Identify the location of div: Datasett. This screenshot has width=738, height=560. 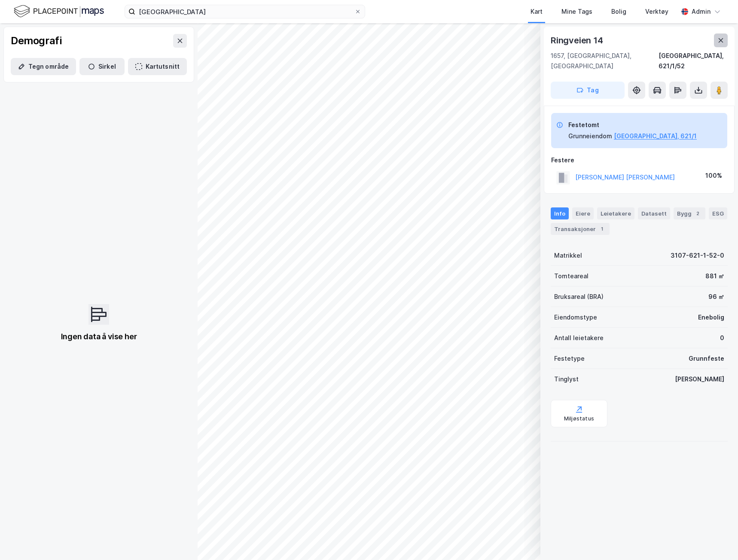
(654, 213).